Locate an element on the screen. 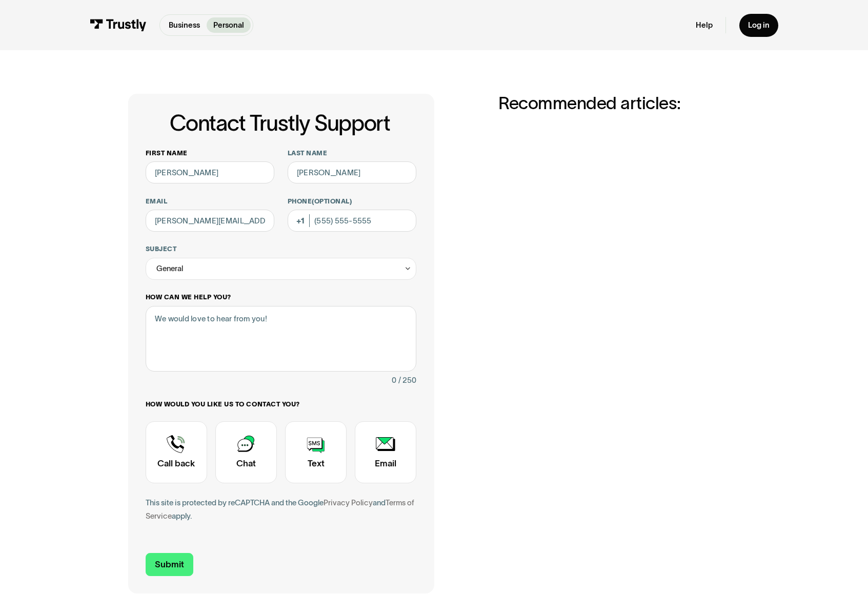 This screenshot has width=868, height=615. label: How can we help you? is located at coordinates (281, 297).